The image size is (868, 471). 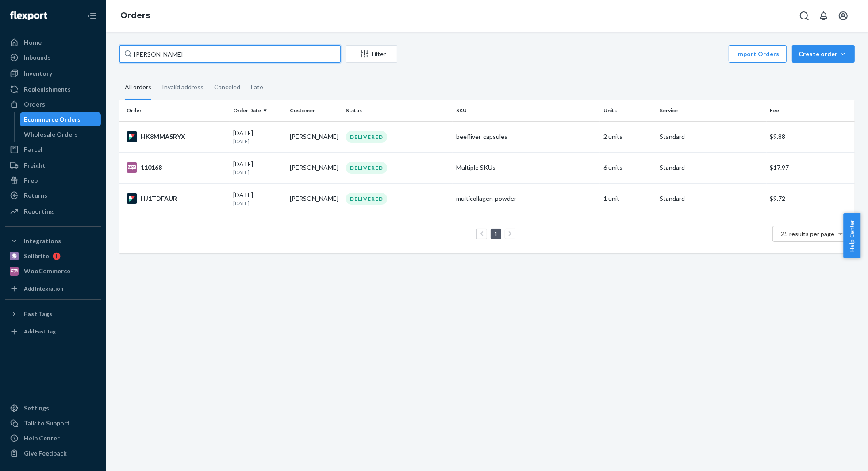 I want to click on button: Open Search Box, so click(x=805, y=16).